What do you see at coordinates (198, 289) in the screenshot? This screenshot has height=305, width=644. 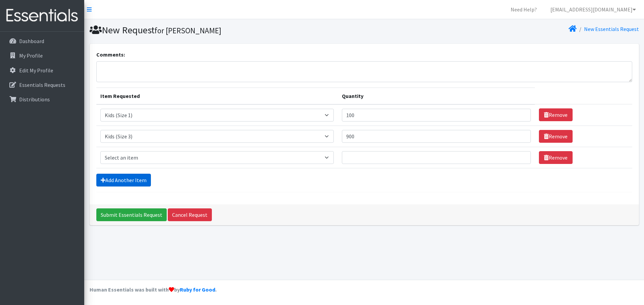 I see `a: Ruby for Good` at bounding box center [198, 289].